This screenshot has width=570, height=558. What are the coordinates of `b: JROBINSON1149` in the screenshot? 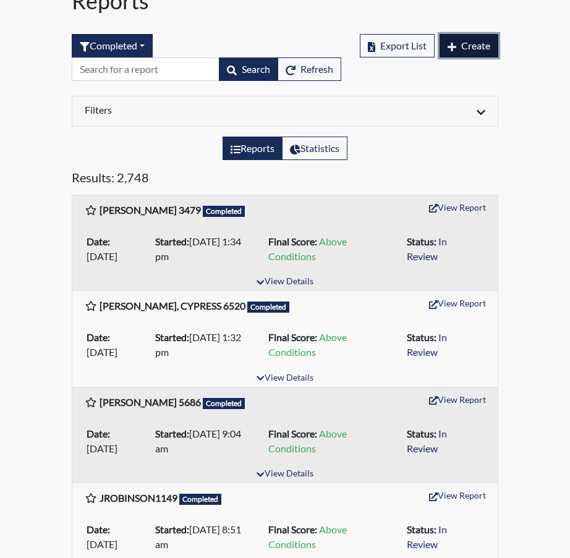 It's located at (138, 497).